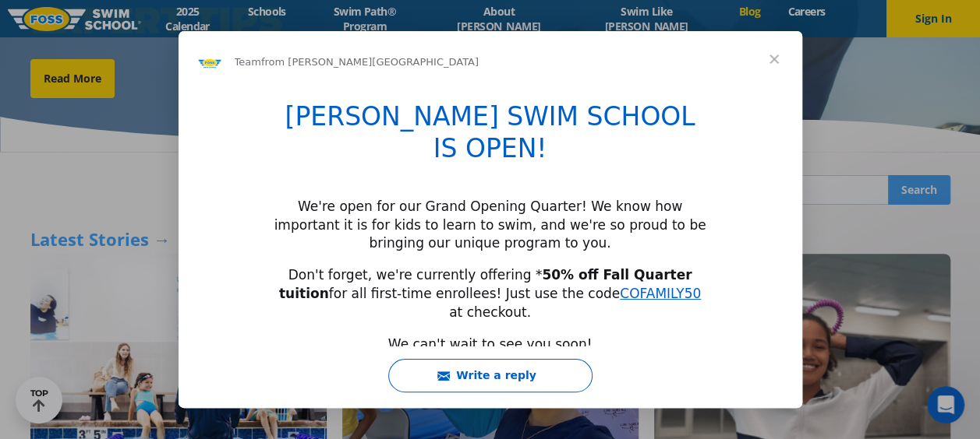  Describe the element at coordinates (485, 284) in the screenshot. I see `b: 50% off Fall Quarter tuition` at that location.